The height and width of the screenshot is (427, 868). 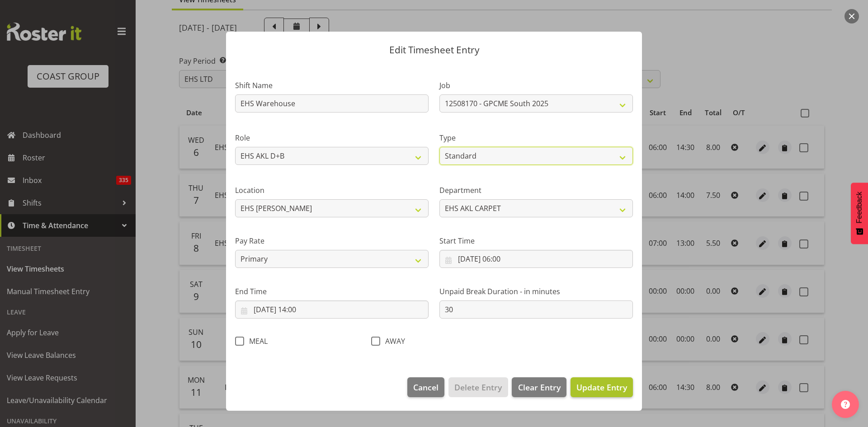 I want to click on input: Unpaid Break Duration, so click(x=536, y=309).